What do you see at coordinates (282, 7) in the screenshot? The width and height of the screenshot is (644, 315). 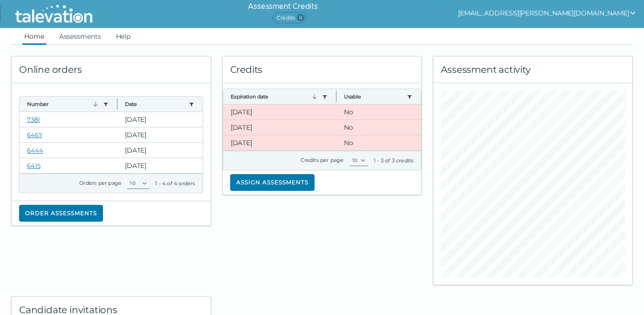 I see `h6: Assessment Credits` at bounding box center [282, 7].